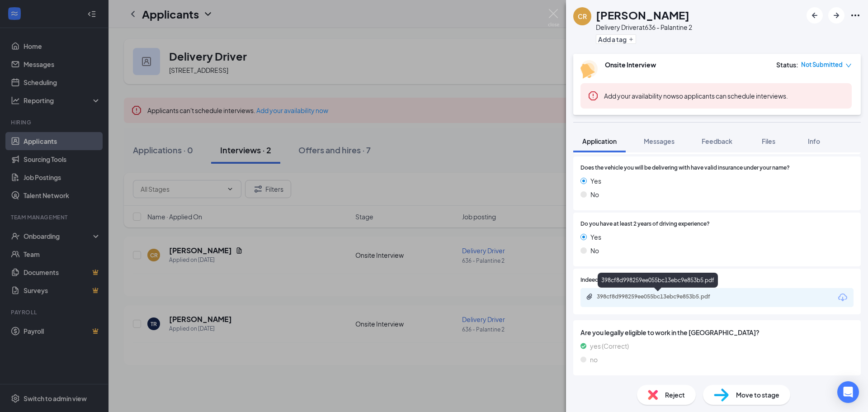 Image resolution: width=868 pixels, height=412 pixels. What do you see at coordinates (609, 346) in the screenshot?
I see `span: yes (Correct)` at bounding box center [609, 346].